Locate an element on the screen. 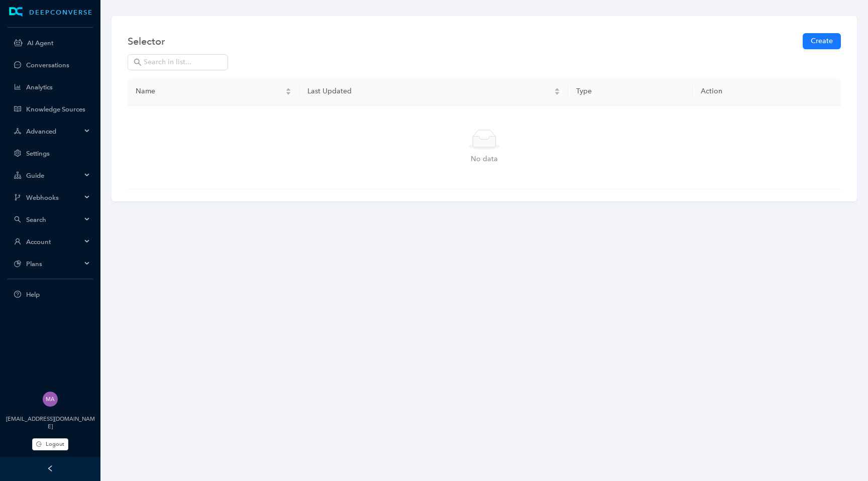 This screenshot has width=868, height=481. span: deployment-unit is located at coordinates (18, 131).